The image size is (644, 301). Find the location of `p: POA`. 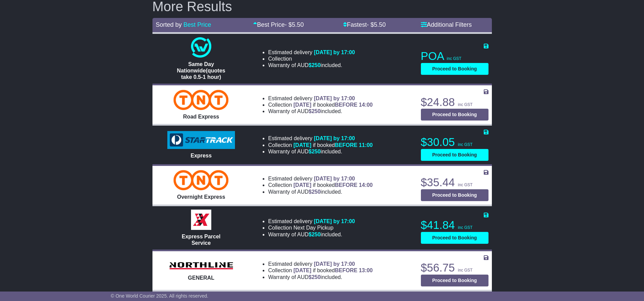

p: POA is located at coordinates (455, 57).